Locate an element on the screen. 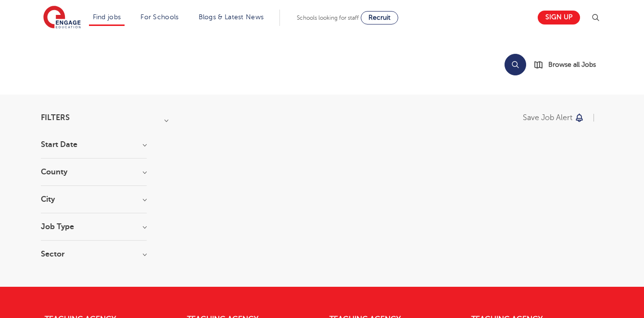 This screenshot has height=318, width=644. a: Browse all Jobs is located at coordinates (569, 64).